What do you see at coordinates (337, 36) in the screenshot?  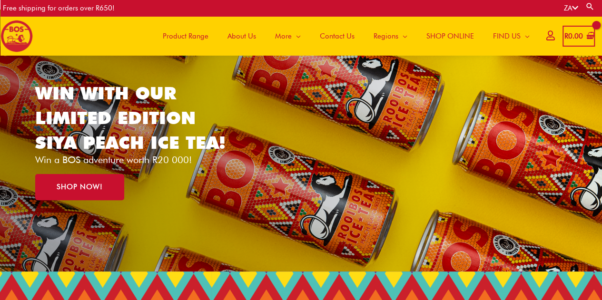 I see `span: Contact Us` at bounding box center [337, 36].